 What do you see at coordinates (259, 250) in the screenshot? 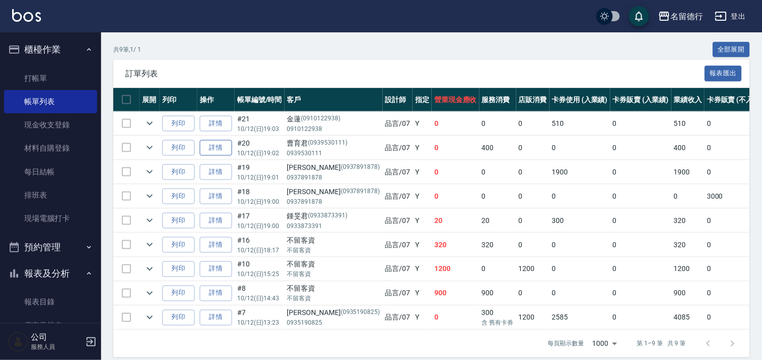
I see `p: 10/12 (日) 18:17` at bounding box center [259, 250].